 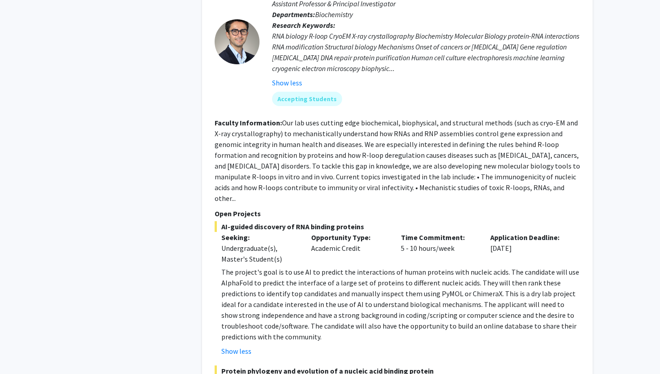 What do you see at coordinates (397, 160) in the screenshot?
I see `fg-read-more: Our lab uses cutting edge biochemical, biophysical, and structural methods (such as cryo-EM and X...` at bounding box center [397, 160].